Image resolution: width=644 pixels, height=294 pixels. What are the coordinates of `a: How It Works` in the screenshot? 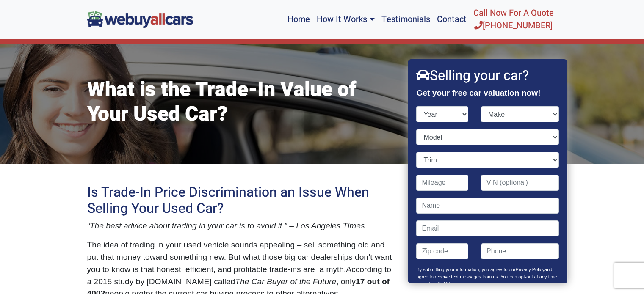 It's located at (346, 20).